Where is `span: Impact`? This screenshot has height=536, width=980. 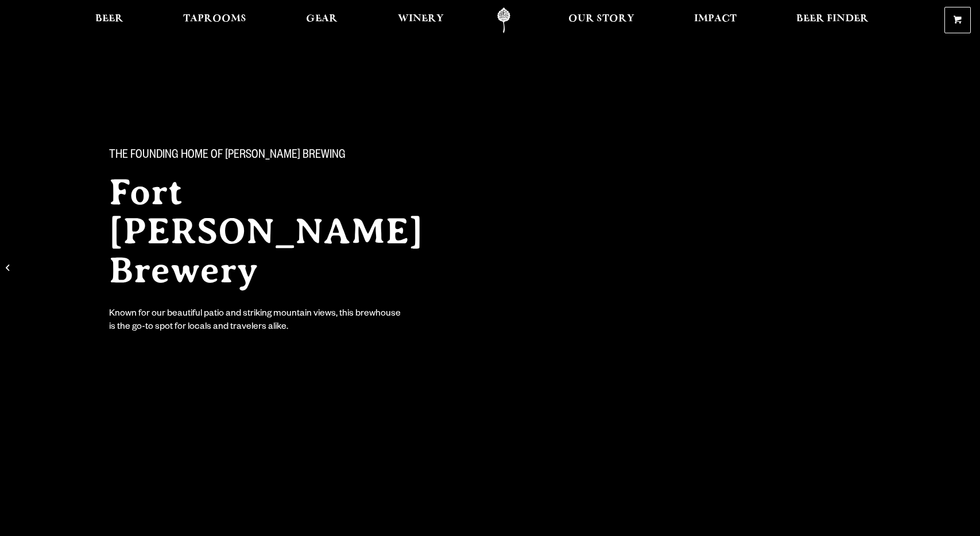 span: Impact is located at coordinates (715, 19).